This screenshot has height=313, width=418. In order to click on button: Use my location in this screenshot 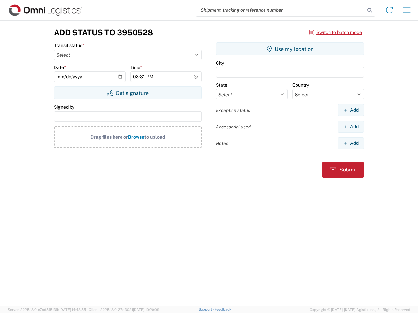, I will do `click(290, 49)`.